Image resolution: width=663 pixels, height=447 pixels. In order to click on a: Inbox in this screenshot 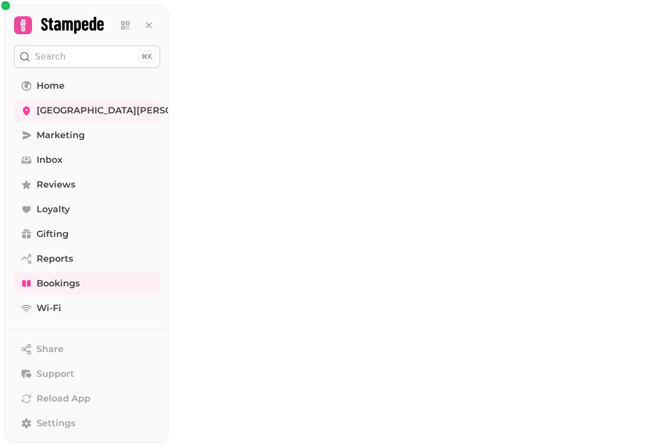, I will do `click(87, 160)`.